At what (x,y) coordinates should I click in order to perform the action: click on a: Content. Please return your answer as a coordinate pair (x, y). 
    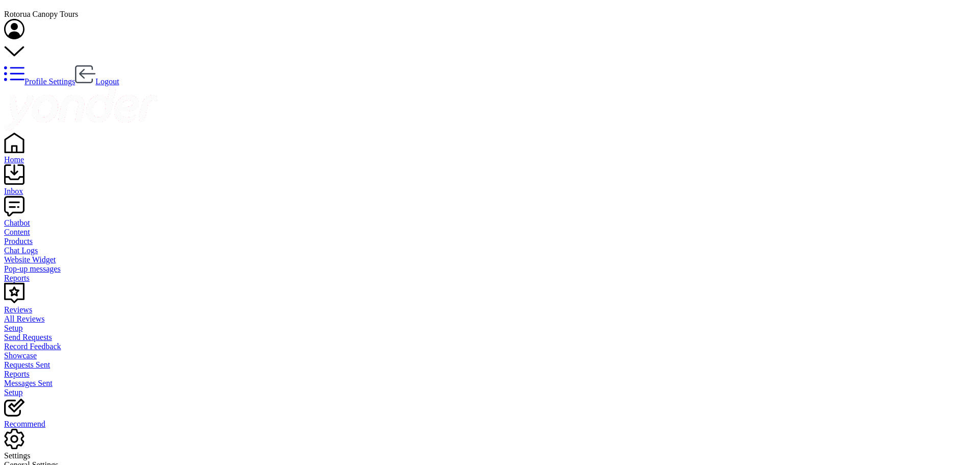
    Looking at the image, I should click on (490, 232).